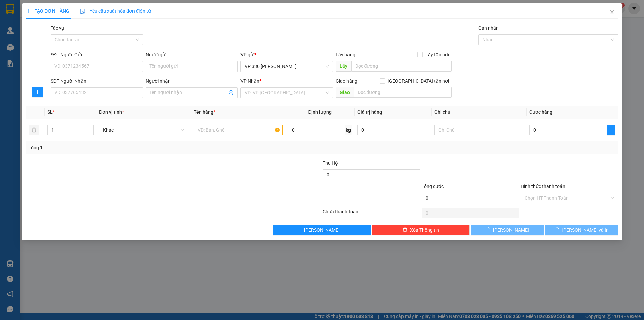 This screenshot has height=320, width=644. What do you see at coordinates (139, 148) in the screenshot?
I see `div: Tổng: 1` at bounding box center [139, 148].